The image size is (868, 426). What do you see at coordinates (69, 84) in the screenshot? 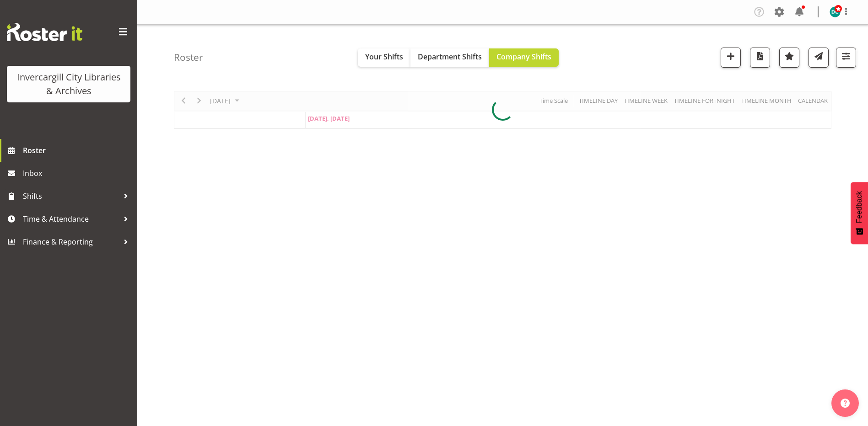
I see `div: Invercargill City Libraries & Archives` at bounding box center [69, 84].